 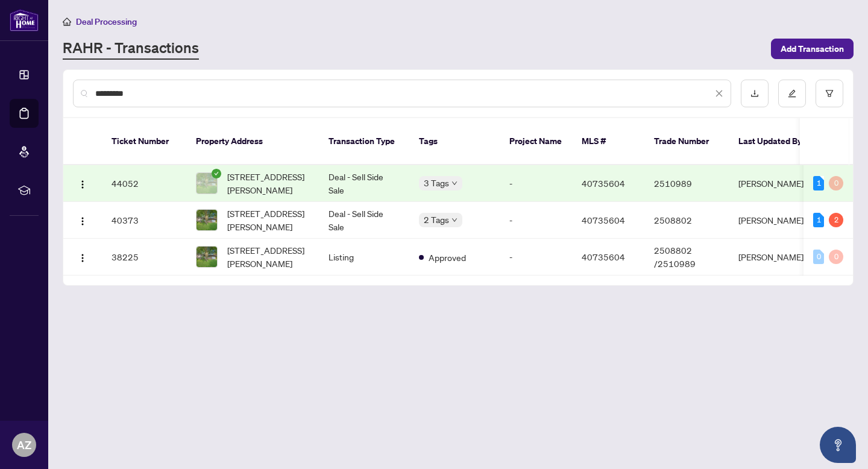 I want to click on td: 38225, so click(x=144, y=257).